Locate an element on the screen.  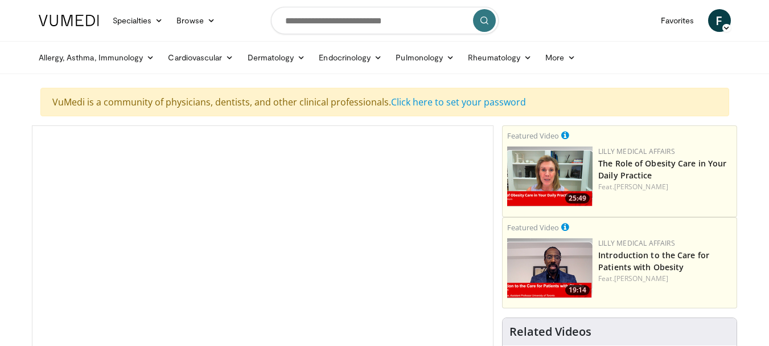
a: 25:49 is located at coordinates (550, 176).